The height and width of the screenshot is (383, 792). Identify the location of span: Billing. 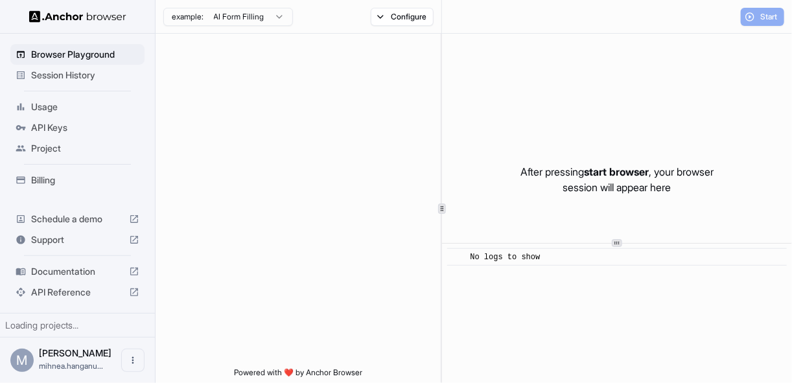
(85, 180).